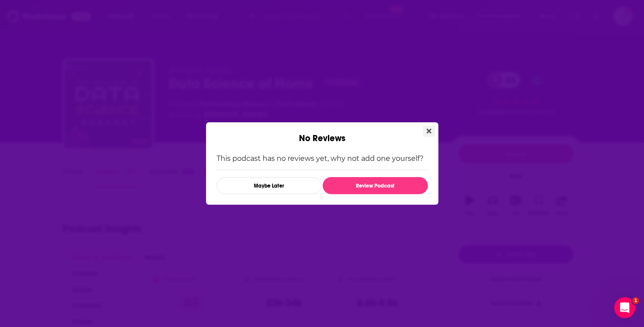 This screenshot has width=644, height=327. What do you see at coordinates (429, 131) in the screenshot?
I see `button: Close` at bounding box center [429, 131].